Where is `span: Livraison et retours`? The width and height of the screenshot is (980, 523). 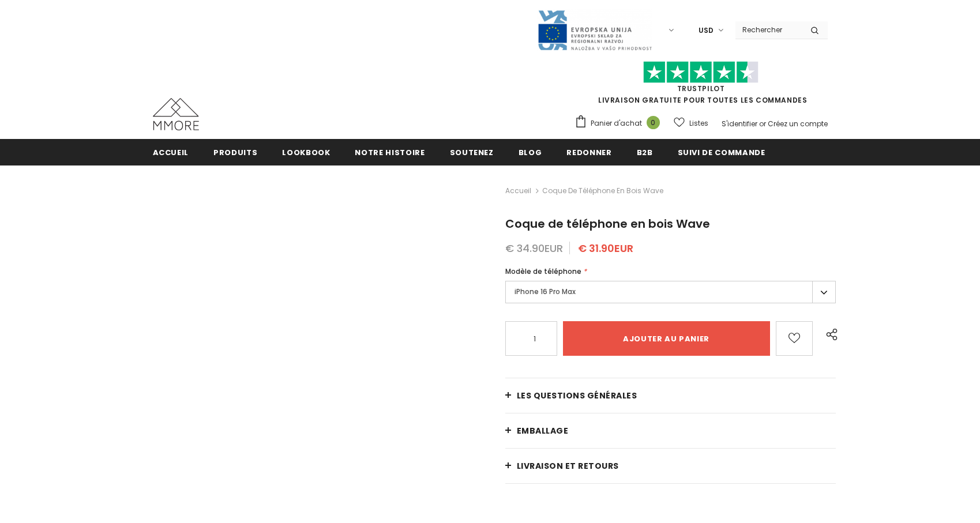 span: Livraison et retours is located at coordinates (568, 466).